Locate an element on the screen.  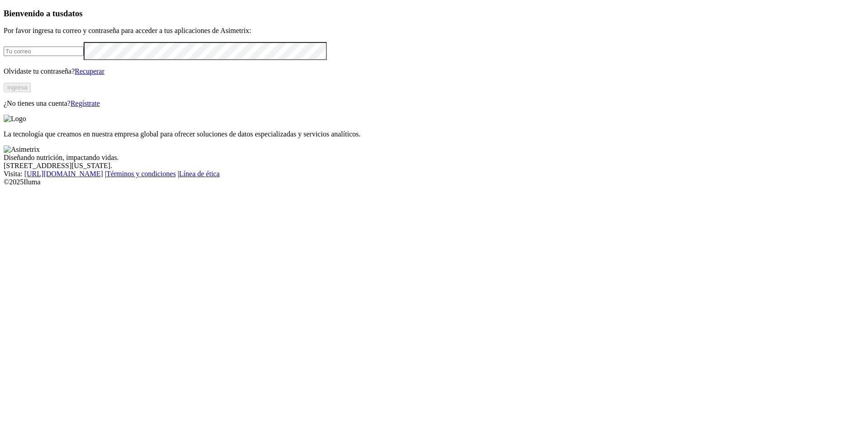
p: La tecnología que creamos en nuestra empresa global para ofrecer soluciones de datos especializad... is located at coordinates (434, 134).